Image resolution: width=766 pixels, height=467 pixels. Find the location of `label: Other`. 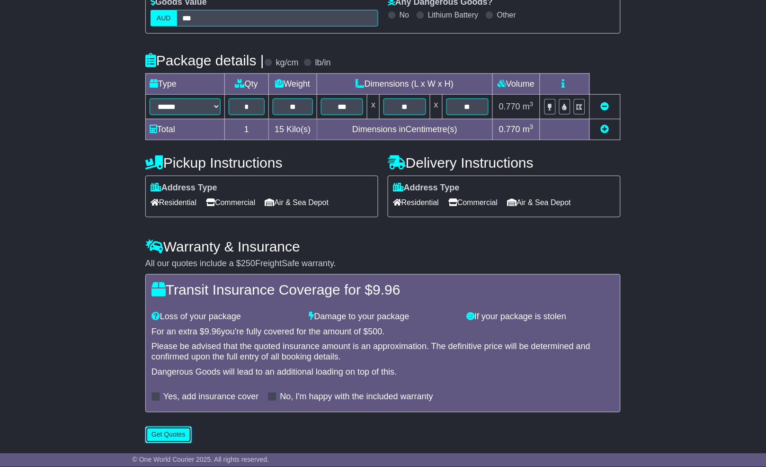

label: Other is located at coordinates (507, 15).